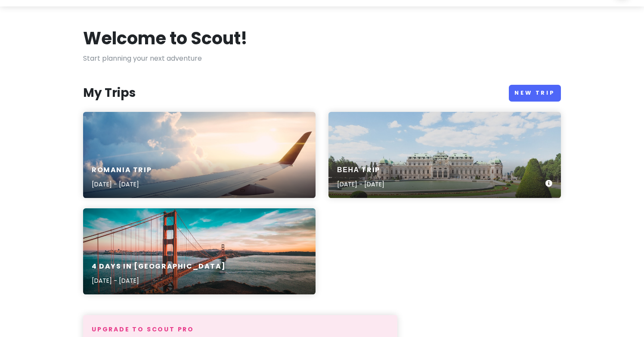 This screenshot has width=644, height=337. What do you see at coordinates (121, 170) in the screenshot?
I see `h6: Romania trip` at bounding box center [121, 170].